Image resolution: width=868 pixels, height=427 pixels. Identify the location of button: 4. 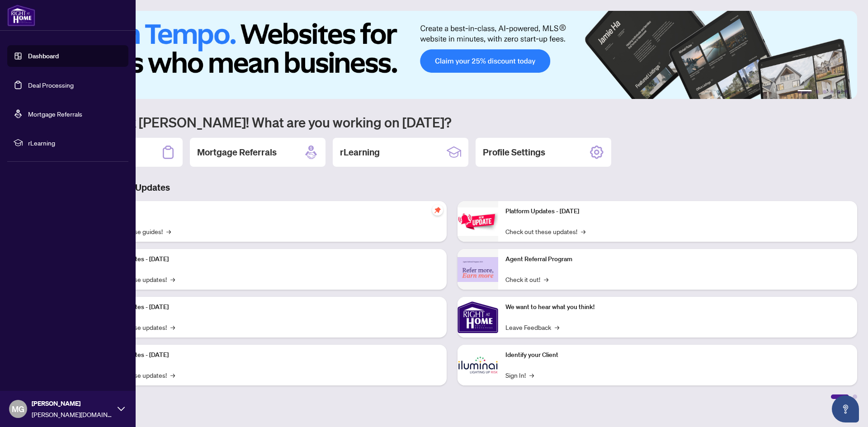
(832, 92).